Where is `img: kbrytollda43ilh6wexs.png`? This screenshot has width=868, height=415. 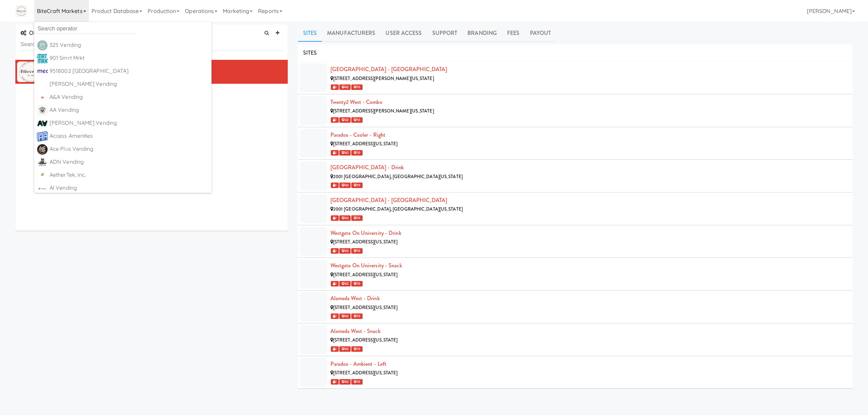 img: kbrytollda43ilh6wexs.png is located at coordinates (43, 46).